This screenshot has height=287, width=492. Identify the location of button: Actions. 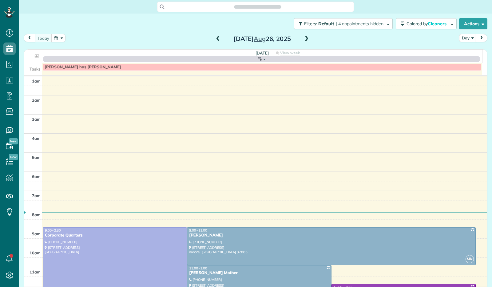
(473, 24).